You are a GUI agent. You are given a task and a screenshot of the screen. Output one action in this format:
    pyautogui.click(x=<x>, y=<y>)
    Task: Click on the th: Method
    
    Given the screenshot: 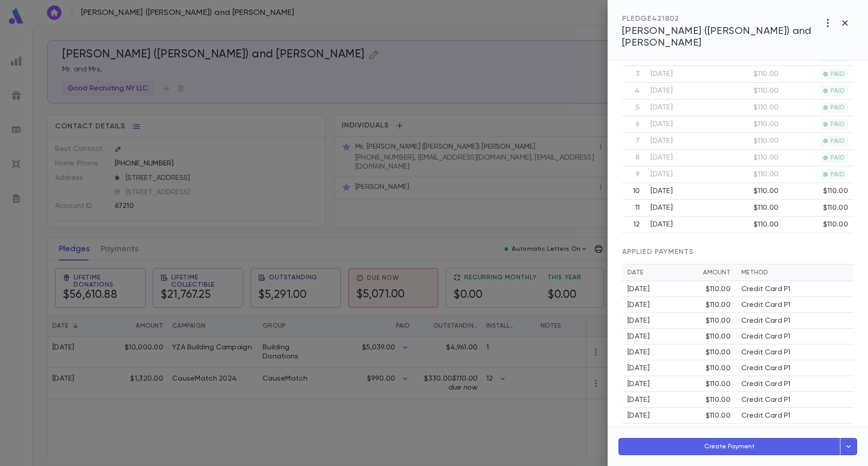 What is the action you would take?
    pyautogui.click(x=795, y=272)
    